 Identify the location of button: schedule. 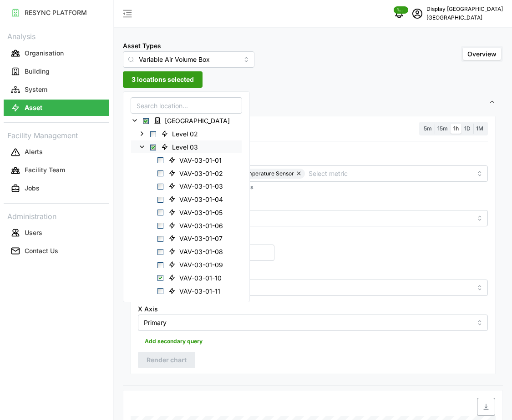
(418, 14).